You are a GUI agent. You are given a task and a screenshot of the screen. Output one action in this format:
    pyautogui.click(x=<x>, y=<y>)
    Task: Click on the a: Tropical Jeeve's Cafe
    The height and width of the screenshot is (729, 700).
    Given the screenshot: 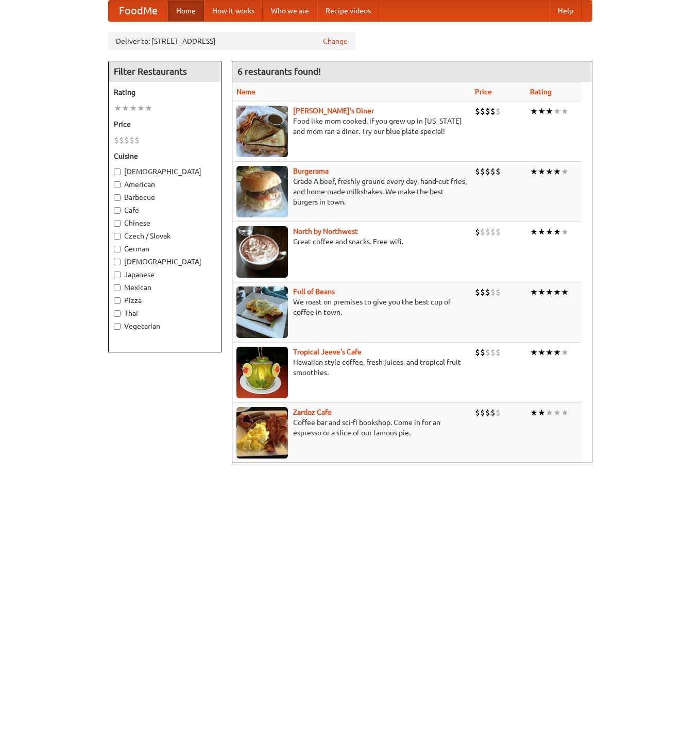 What is the action you would take?
    pyautogui.click(x=327, y=352)
    